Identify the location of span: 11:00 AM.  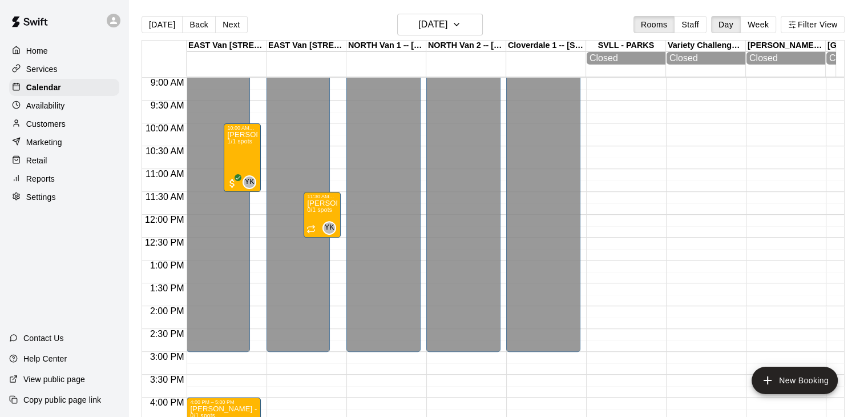
(165, 174).